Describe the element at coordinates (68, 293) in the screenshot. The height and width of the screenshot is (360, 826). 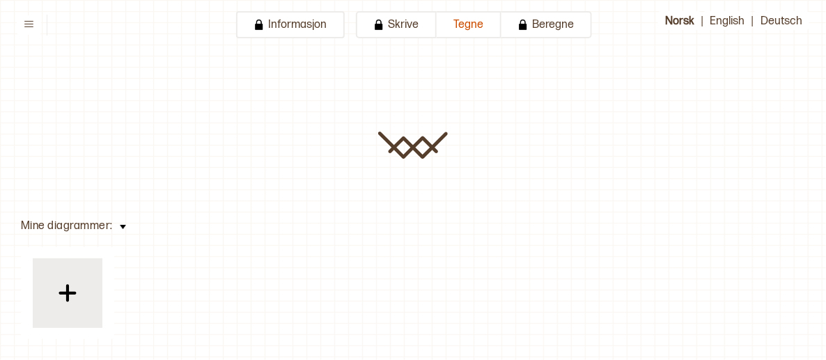
I see `img: plus_black` at that location.